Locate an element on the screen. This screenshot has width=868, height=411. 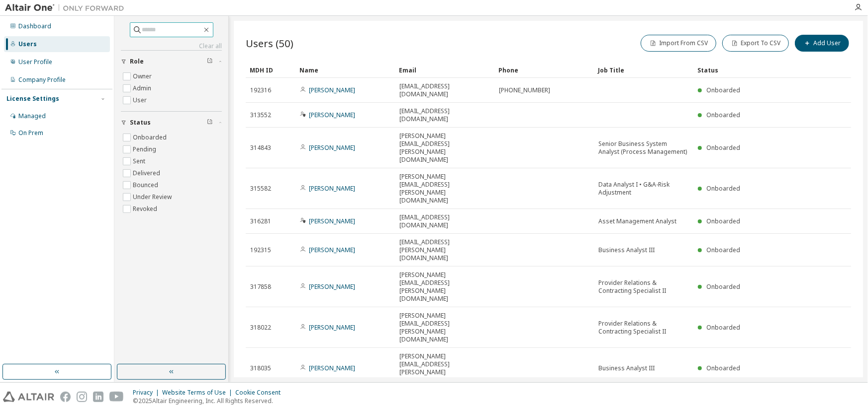
div: Phone is located at coordinates (544, 70).